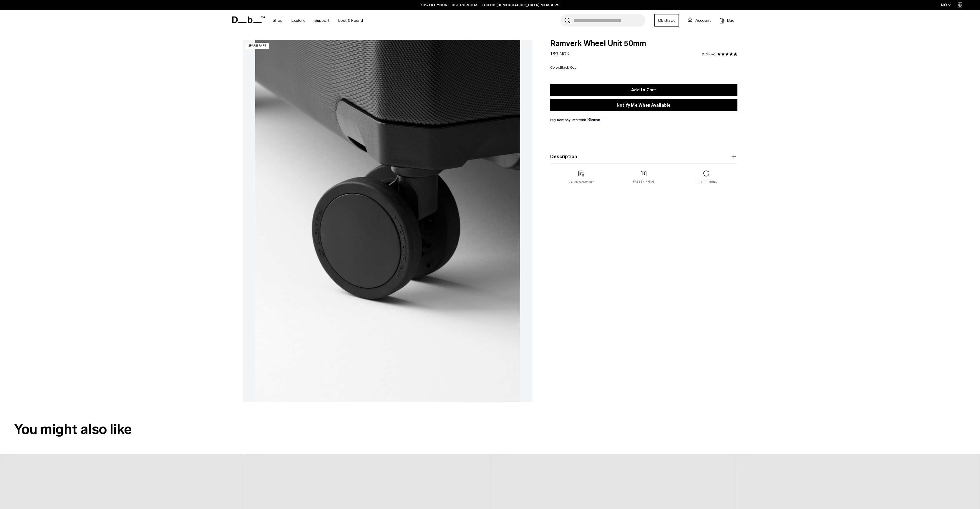 The width and height of the screenshot is (980, 509). Describe the element at coordinates (582, 182) in the screenshot. I see `p: 2 year warranty` at that location.